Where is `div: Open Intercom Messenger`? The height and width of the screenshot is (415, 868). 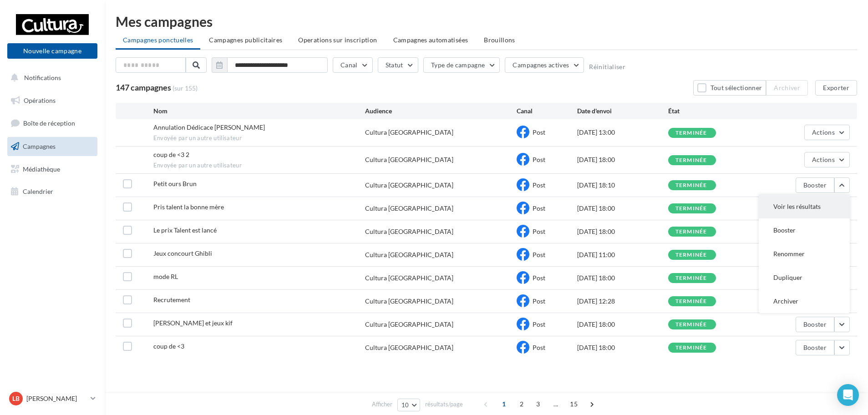 div: Open Intercom Messenger is located at coordinates (848, 395).